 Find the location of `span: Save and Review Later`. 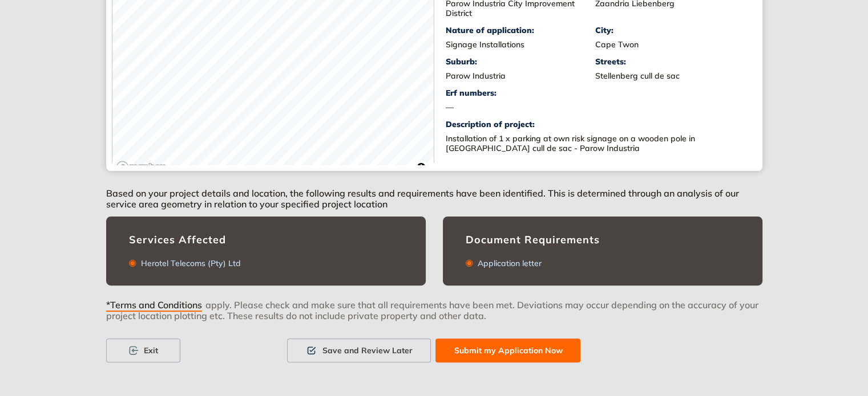

span: Save and Review Later is located at coordinates (367, 351).